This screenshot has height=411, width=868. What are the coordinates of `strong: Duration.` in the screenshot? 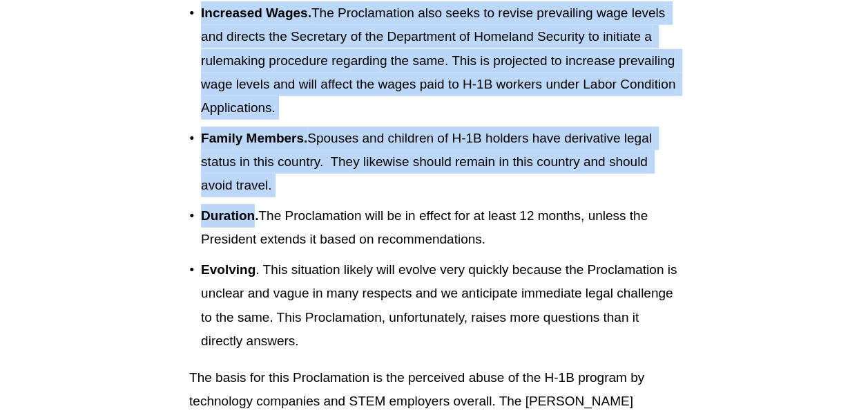 It's located at (229, 215).